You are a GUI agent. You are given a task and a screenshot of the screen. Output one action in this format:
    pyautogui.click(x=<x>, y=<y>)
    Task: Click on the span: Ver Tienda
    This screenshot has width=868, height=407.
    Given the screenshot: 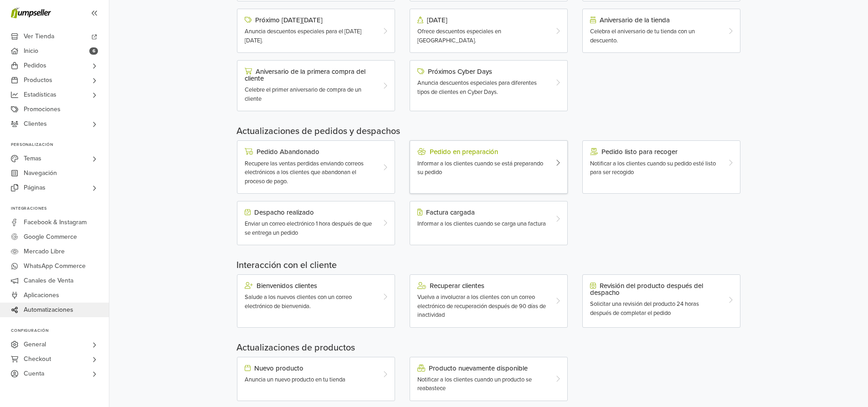 What is the action you would take?
    pyautogui.click(x=39, y=36)
    